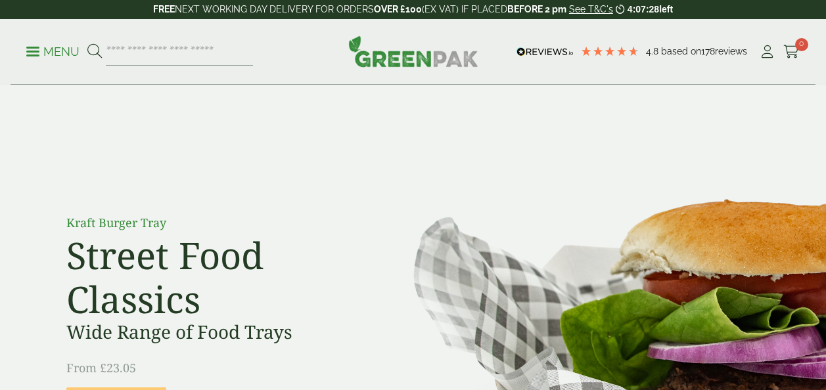 This screenshot has height=390, width=826. Describe the element at coordinates (643, 9) in the screenshot. I see `span: 4:07:28` at that location.